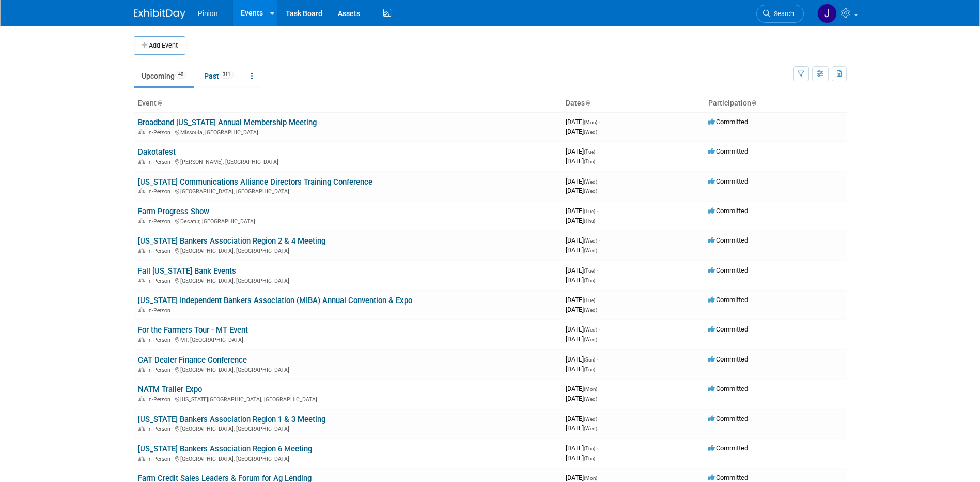 The image size is (980, 482). What do you see at coordinates (160, 45) in the screenshot?
I see `button: Add Event` at bounding box center [160, 45].